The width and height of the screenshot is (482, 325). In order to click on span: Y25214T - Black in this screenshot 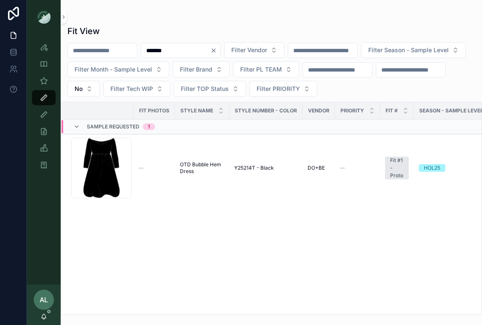, I will do `click(254, 168)`.